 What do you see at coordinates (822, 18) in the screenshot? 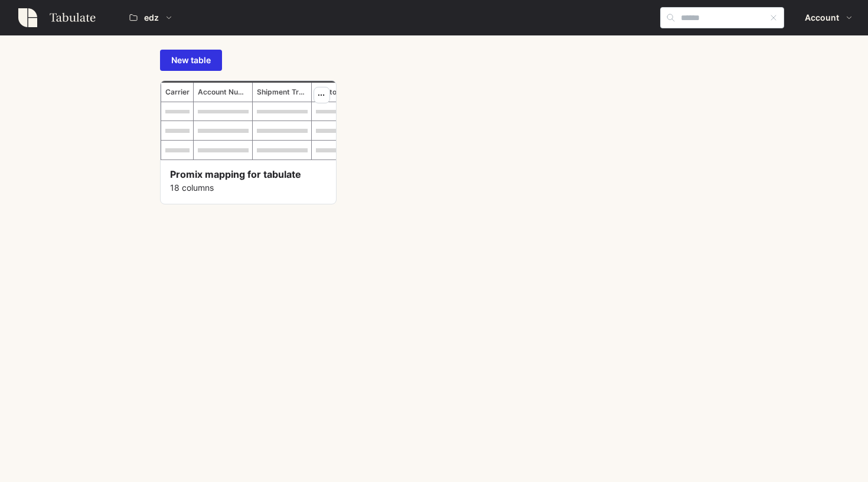
I see `span: Account` at bounding box center [822, 18].